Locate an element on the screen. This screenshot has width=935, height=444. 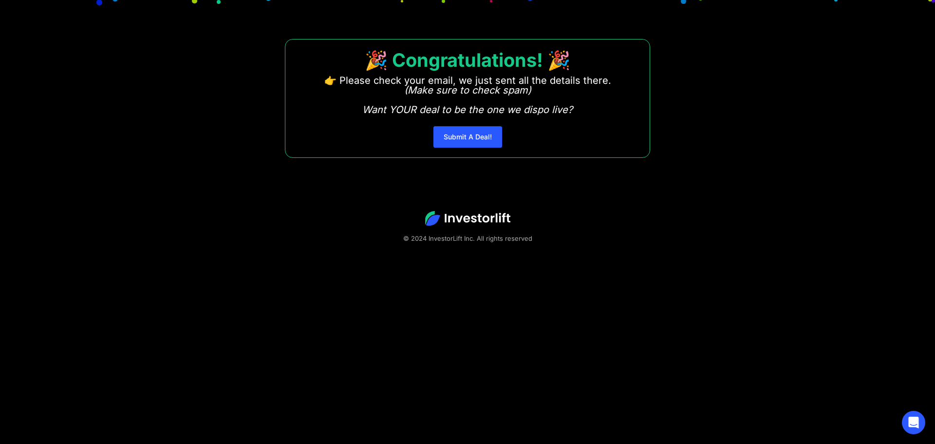
div: Open Intercom Messenger is located at coordinates (914, 422).